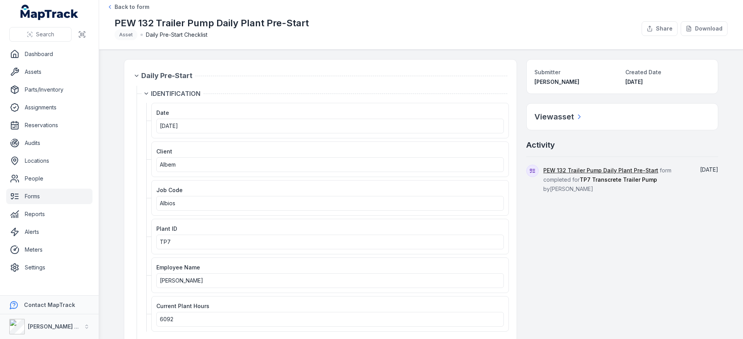 This screenshot has width=743, height=339. Describe the element at coordinates (49, 232) in the screenshot. I see `a: Alerts` at that location.